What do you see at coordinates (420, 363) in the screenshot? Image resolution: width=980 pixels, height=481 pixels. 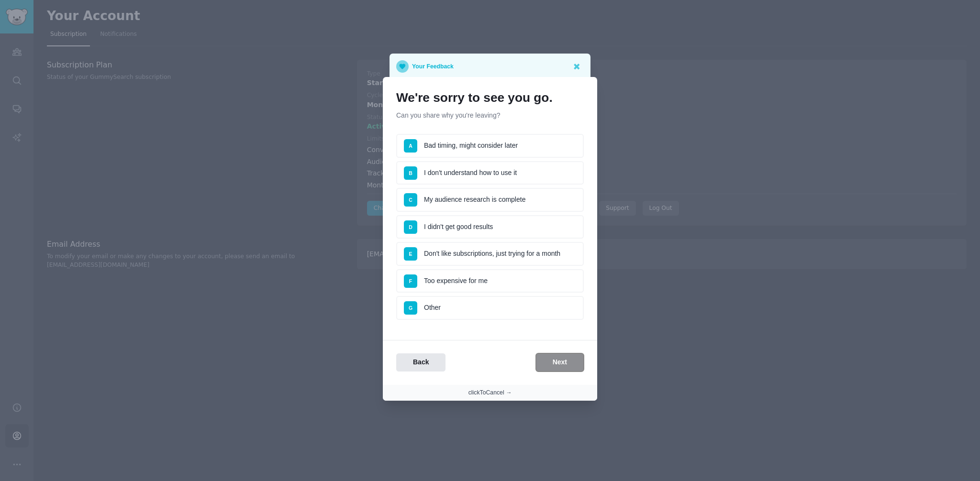 I see `button: Back` at bounding box center [420, 363].